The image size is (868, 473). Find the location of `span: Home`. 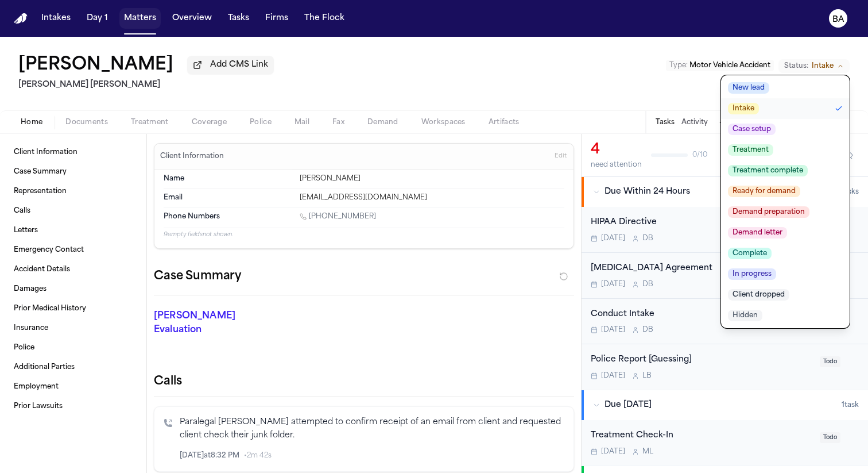

span: Home is located at coordinates (31, 123).